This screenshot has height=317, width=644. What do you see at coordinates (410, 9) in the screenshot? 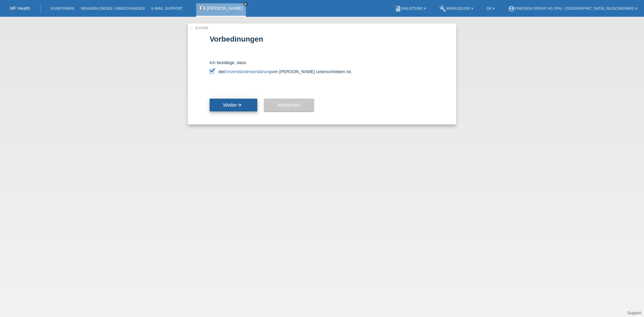
I see `a: bookAnleitung ▾` at bounding box center [410, 9].